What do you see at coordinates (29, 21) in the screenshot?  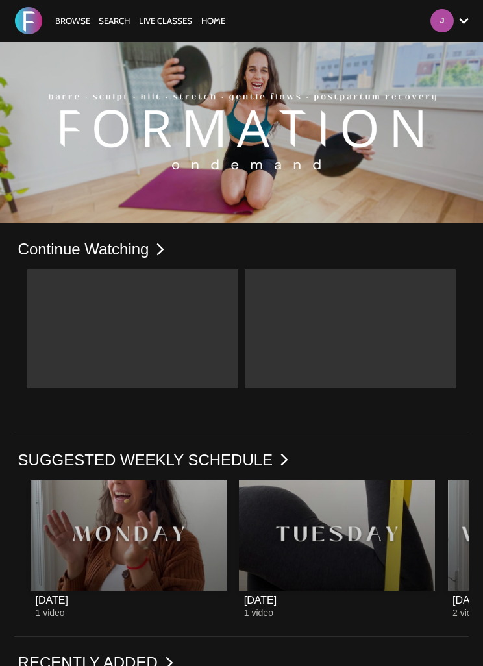 I see `img: FORMATION` at bounding box center [29, 21].